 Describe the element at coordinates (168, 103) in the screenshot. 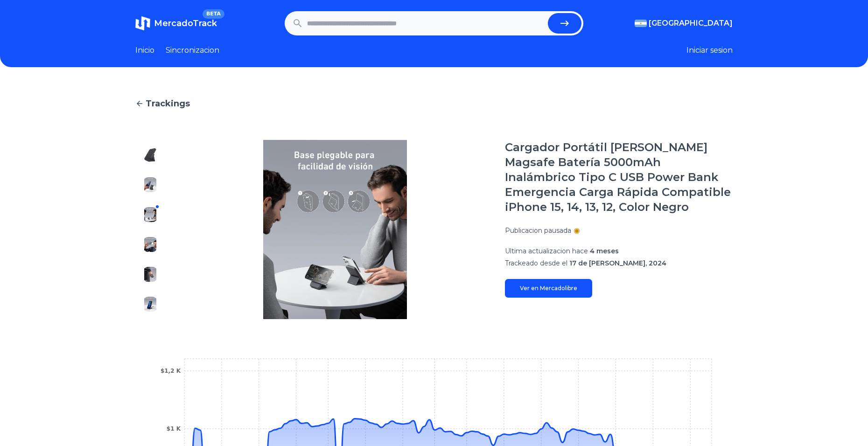

I see `span: Trackings` at that location.